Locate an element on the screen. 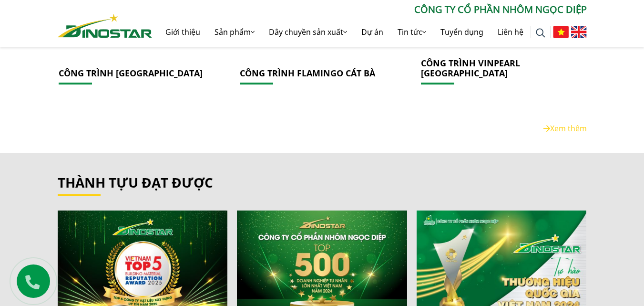 Image resolution: width=644 pixels, height=306 pixels. a: thành tựu đạt được is located at coordinates (136, 182).